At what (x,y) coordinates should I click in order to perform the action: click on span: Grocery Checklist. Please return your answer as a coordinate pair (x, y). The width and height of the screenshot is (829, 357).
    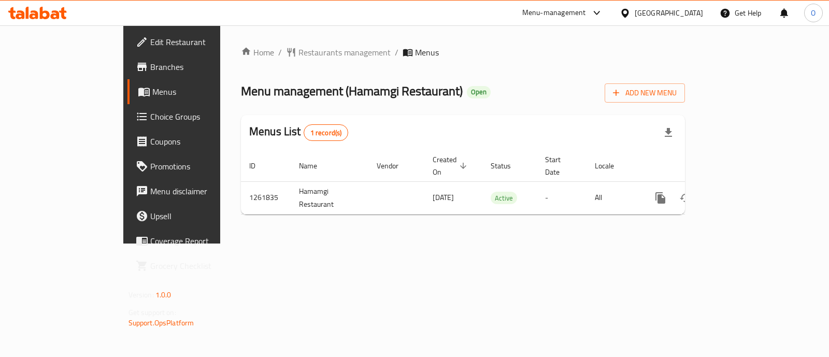
    Looking at the image, I should click on (202, 266).